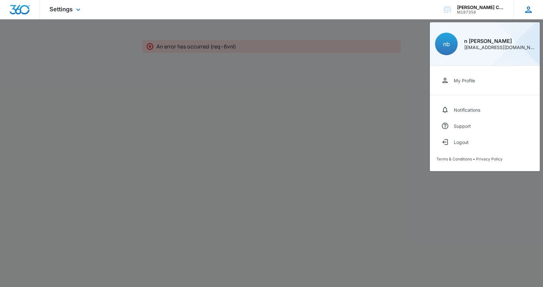 The height and width of the screenshot is (287, 543). I want to click on div: Notifications, so click(467, 110).